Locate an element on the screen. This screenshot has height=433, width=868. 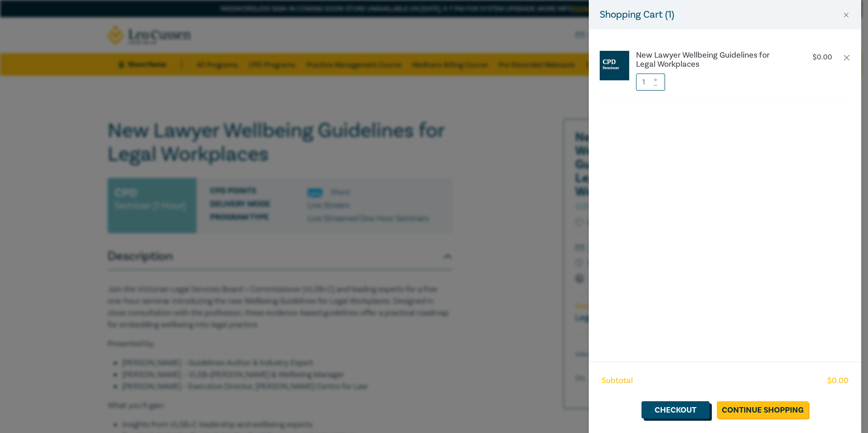
input: 1 is located at coordinates (650, 82).